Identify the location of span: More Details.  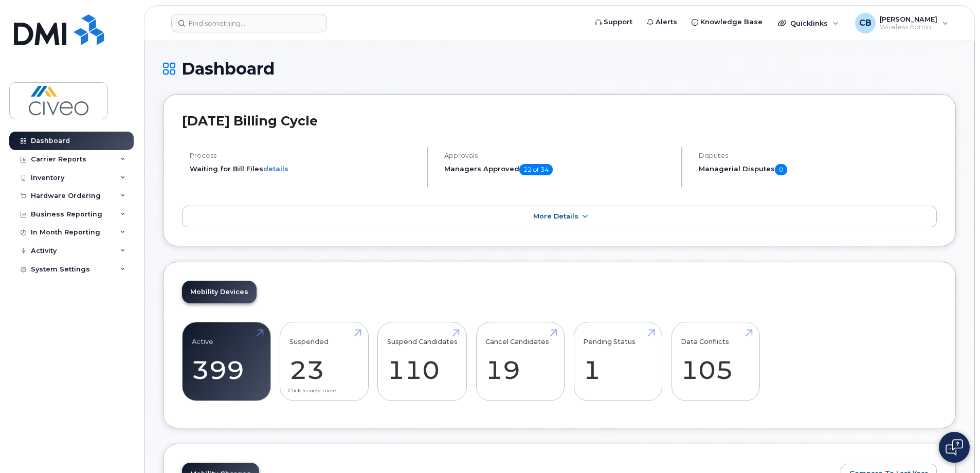
(556, 216).